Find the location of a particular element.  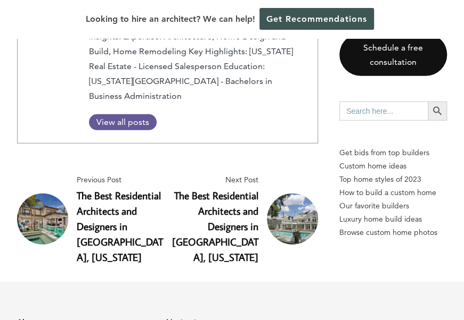

p: Luxury home build ideas is located at coordinates (393, 219).